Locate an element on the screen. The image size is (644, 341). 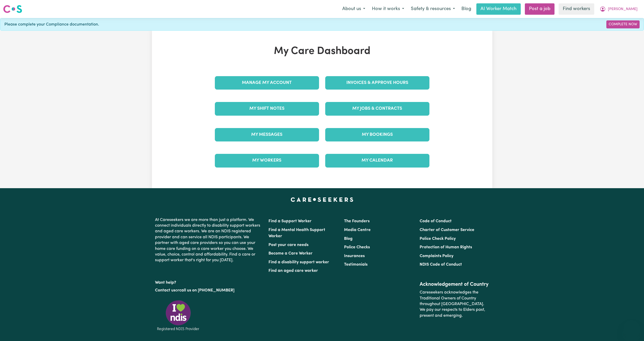
a: Testimonials is located at coordinates (356, 264).